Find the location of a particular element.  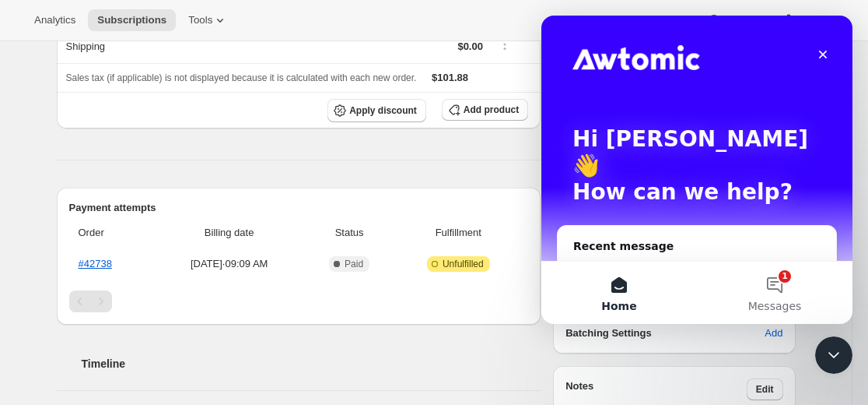

h6: Batching Settings is located at coordinates (665, 333).